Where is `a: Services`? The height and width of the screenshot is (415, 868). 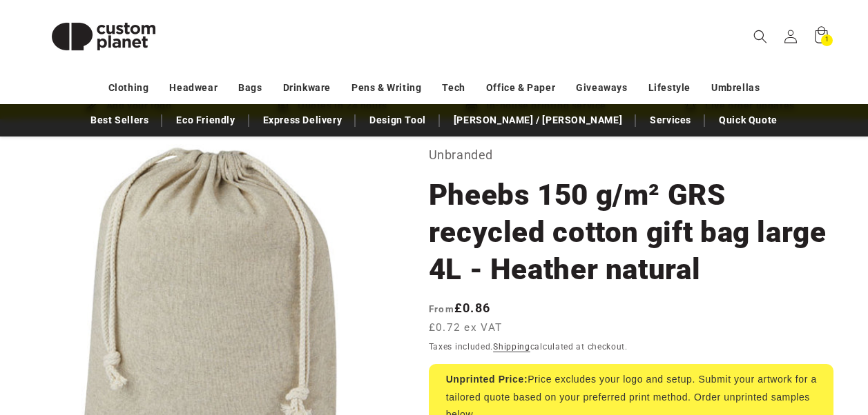 a: Services is located at coordinates (671, 120).